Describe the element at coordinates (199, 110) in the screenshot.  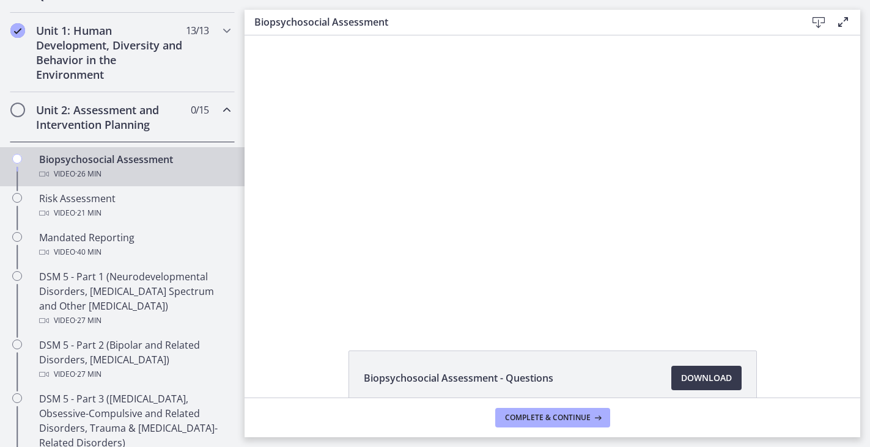
I see `span: 0 / 15` at that location.